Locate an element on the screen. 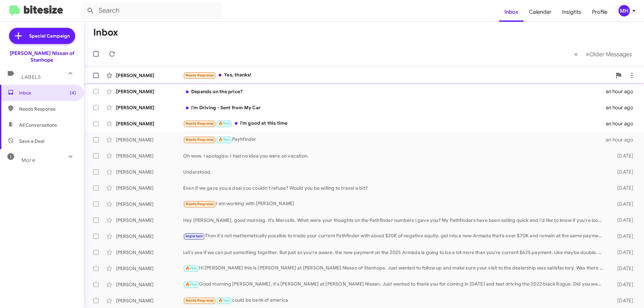 The width and height of the screenshot is (644, 308). div: I'm good at this time is located at coordinates (395, 123).